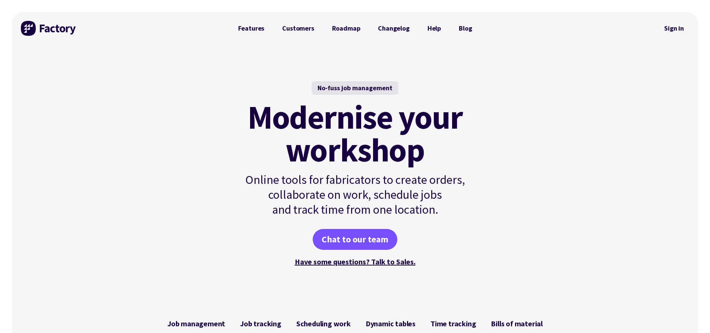 The height and width of the screenshot is (333, 710). Describe the element at coordinates (355, 195) in the screenshot. I see `p: Online tools for fabricators to create orders, collaborate on work, schedule jobs and track time ...` at that location.